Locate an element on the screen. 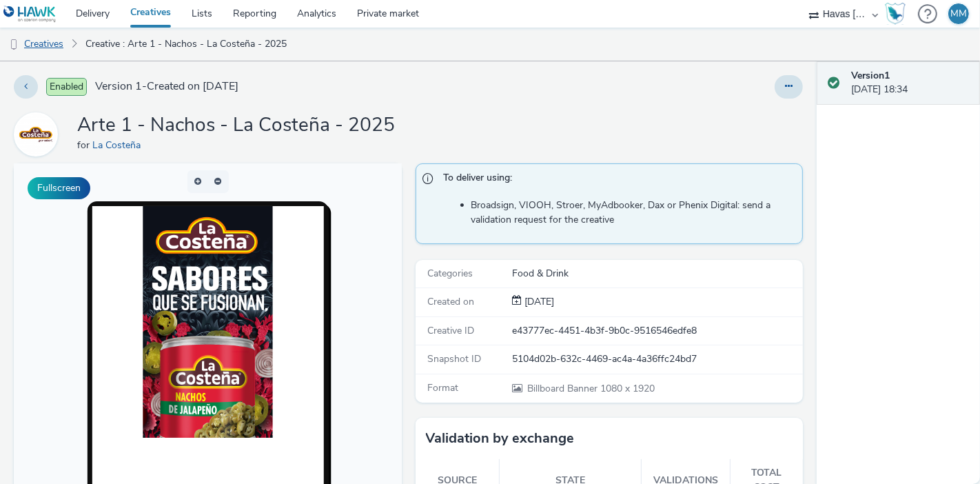  strong: Version 1 is located at coordinates (871, 75).